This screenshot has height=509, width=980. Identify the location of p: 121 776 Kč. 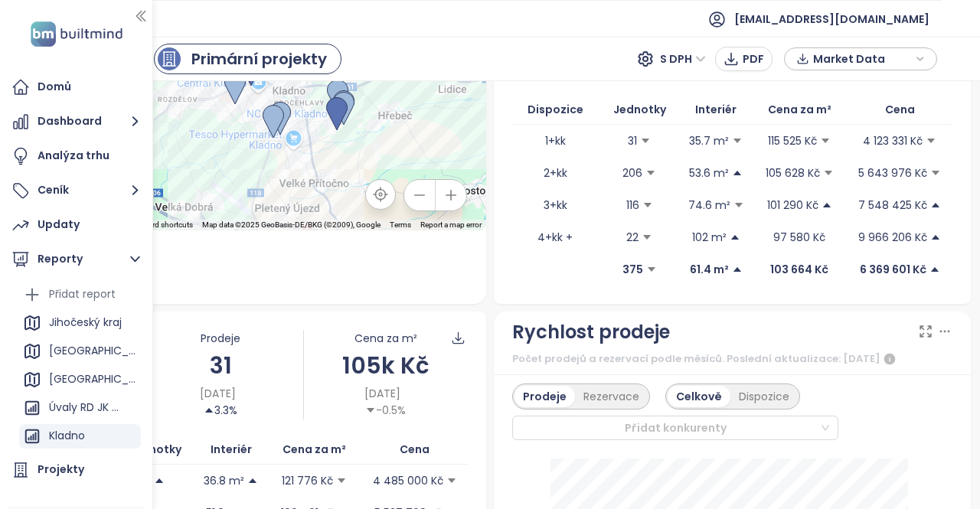
(307, 481).